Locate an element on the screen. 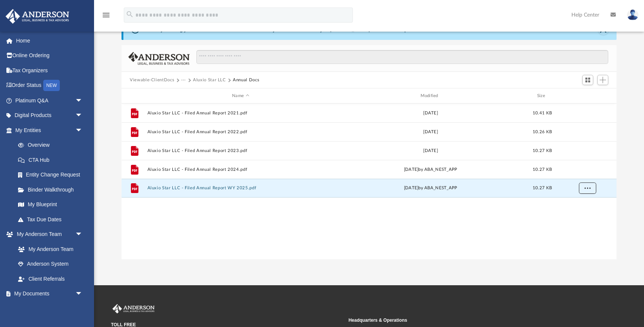 The height and width of the screenshot is (327, 644). span: 10.26 KB is located at coordinates (542, 132).